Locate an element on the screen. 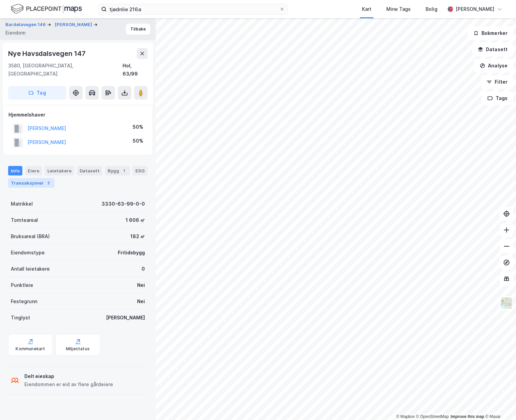  div: 2 is located at coordinates (48, 183).